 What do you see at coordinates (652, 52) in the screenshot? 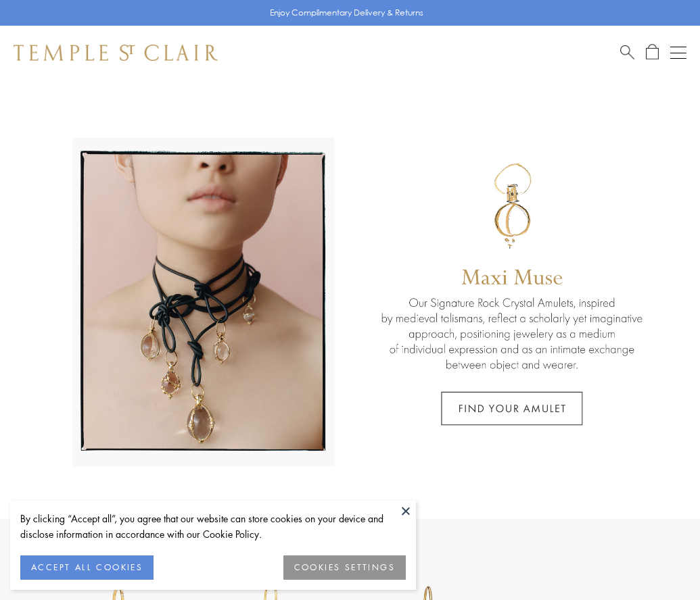
I see `a: Open Shopping Bag` at bounding box center [652, 52].